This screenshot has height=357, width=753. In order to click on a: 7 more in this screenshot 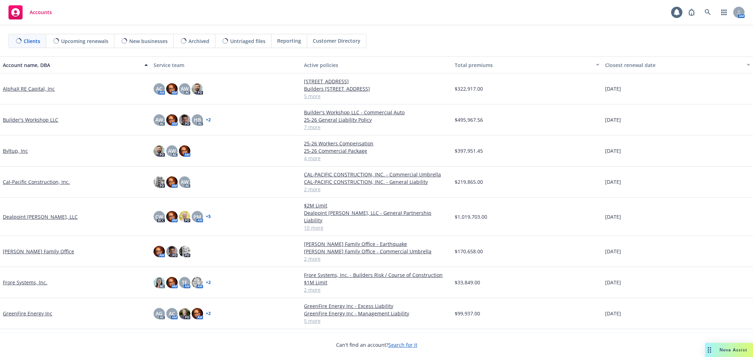, I will do `click(376, 127)`.